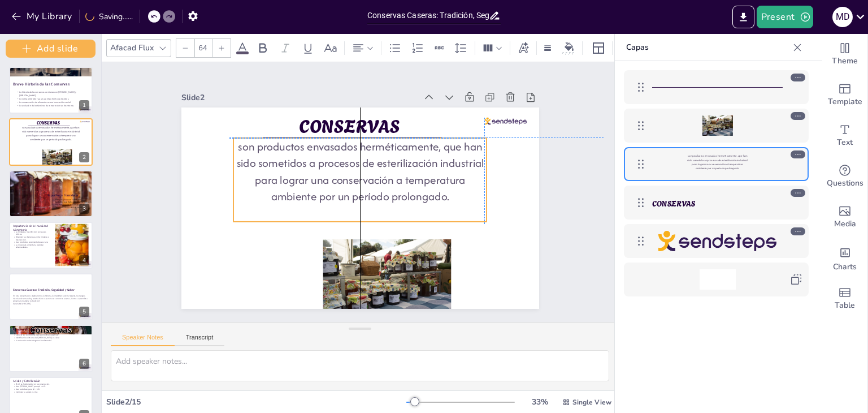 The height and width of the screenshot is (413, 868). Describe the element at coordinates (256, 401) in the screenshot. I see `div: Slide 2 / 15` at that location.